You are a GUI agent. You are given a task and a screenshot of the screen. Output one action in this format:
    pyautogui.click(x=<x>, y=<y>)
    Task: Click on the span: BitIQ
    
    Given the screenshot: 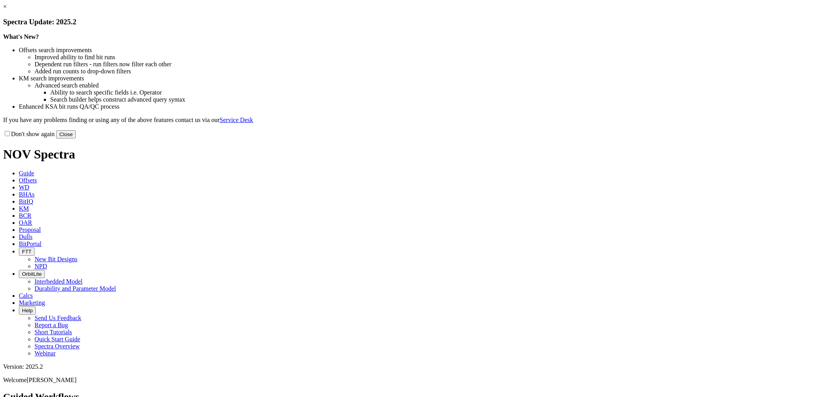 What is the action you would take?
    pyautogui.click(x=26, y=201)
    